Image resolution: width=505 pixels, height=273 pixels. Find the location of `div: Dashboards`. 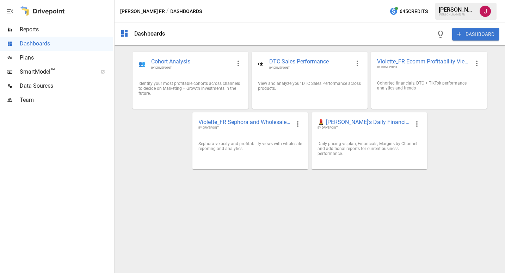

div: Dashboards is located at coordinates (150, 33).